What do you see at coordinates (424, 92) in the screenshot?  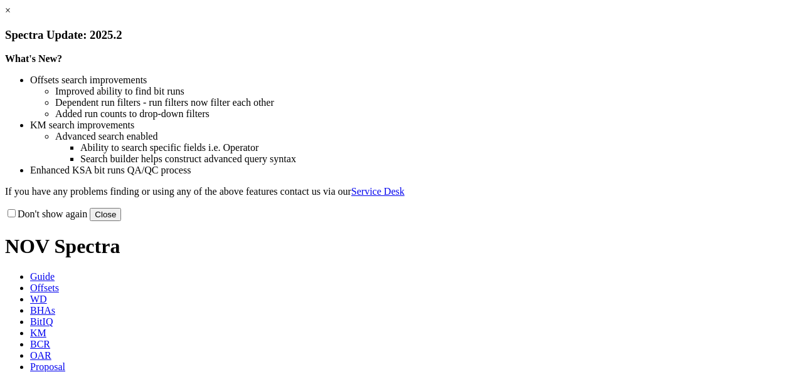 I see `li: Improved ability to find bit runs` at bounding box center [424, 92].